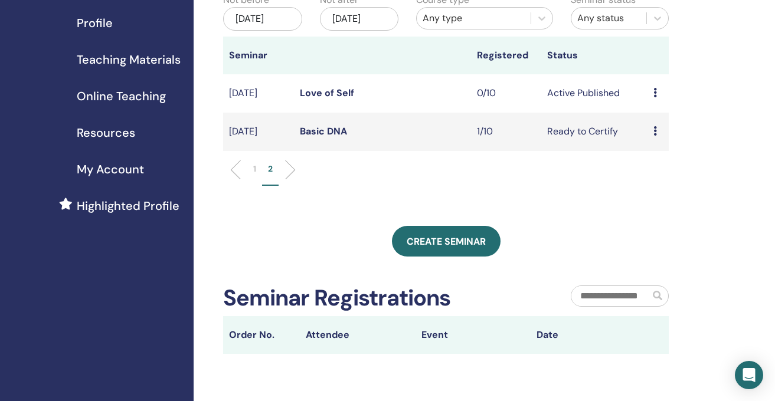  What do you see at coordinates (270, 169) in the screenshot?
I see `p: 2` at bounding box center [270, 169].